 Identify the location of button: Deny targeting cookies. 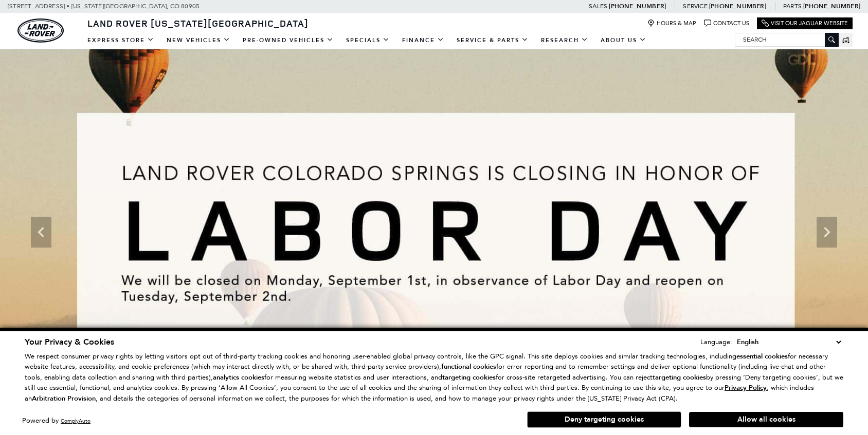
(604, 420).